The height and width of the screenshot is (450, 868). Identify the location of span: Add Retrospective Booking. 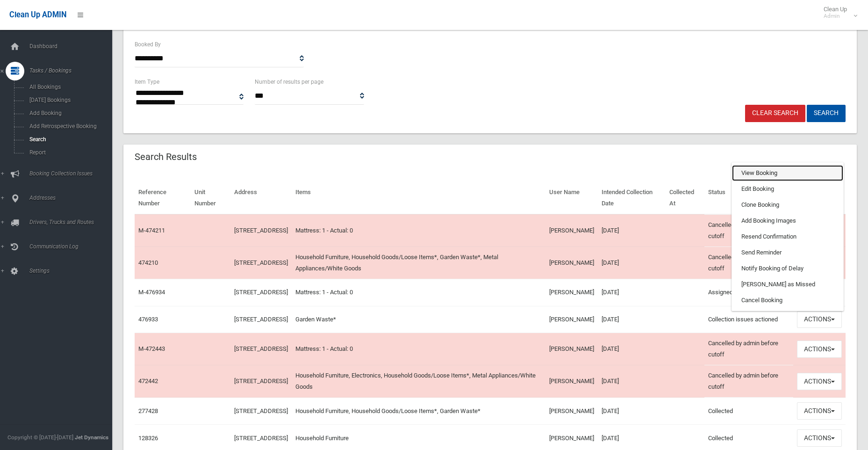
(69, 126).